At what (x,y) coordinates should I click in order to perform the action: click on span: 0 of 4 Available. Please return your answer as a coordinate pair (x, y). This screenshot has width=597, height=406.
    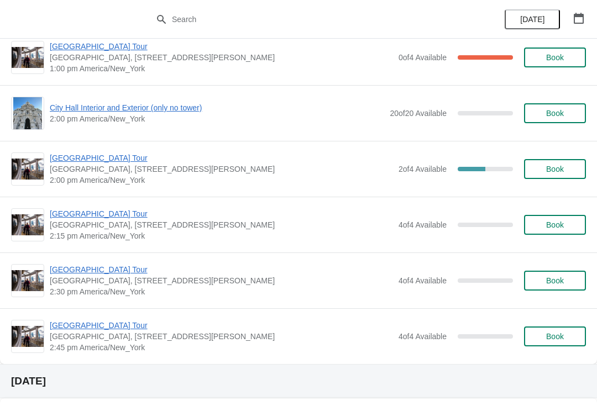
    Looking at the image, I should click on (422, 57).